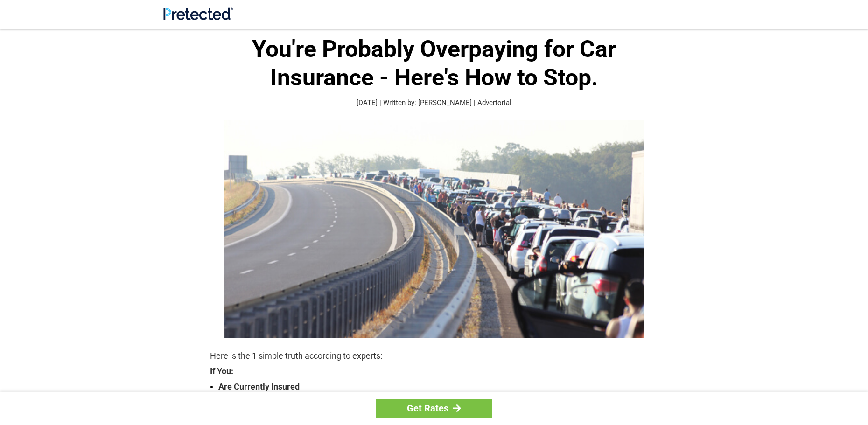  Describe the element at coordinates (434, 408) in the screenshot. I see `a: Get Rates` at that location.